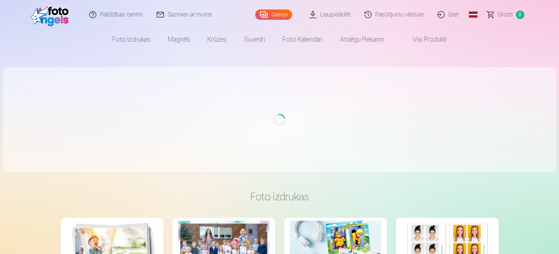  What do you see at coordinates (362, 39) in the screenshot?
I see `a: Atslēgu piekariņi` at bounding box center [362, 39].